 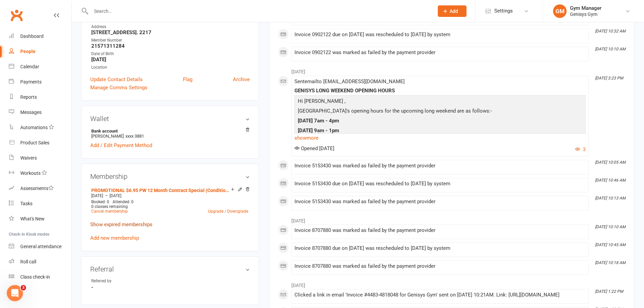 What do you see at coordinates (452, 11) in the screenshot?
I see `button: Add` at bounding box center [452, 11].